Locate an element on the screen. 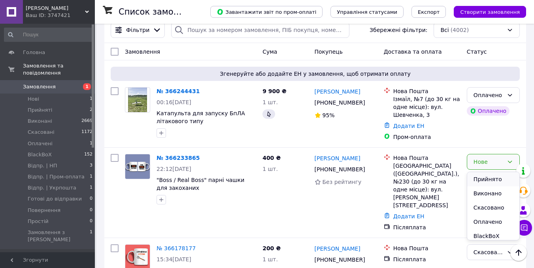 This screenshot has height=268, width=534. span: 2669 is located at coordinates (87, 121).